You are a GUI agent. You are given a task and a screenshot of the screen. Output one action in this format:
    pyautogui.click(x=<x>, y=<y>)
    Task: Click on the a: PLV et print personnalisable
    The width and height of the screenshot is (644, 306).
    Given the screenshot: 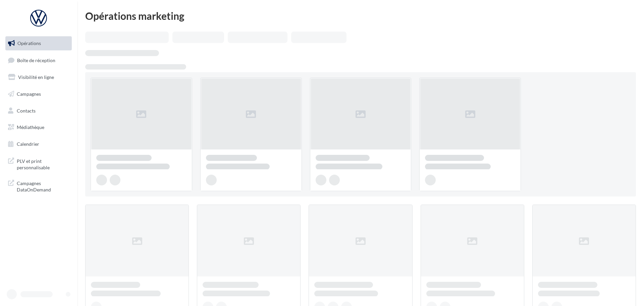 What is the action you would take?
    pyautogui.click(x=38, y=164)
    